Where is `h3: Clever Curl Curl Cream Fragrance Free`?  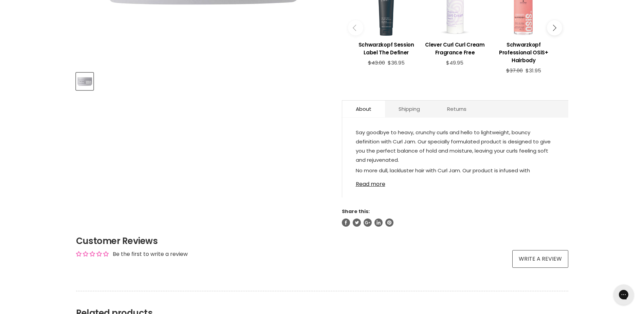
h3: Clever Curl Curl Cream Fragrance Free is located at coordinates (455, 49).